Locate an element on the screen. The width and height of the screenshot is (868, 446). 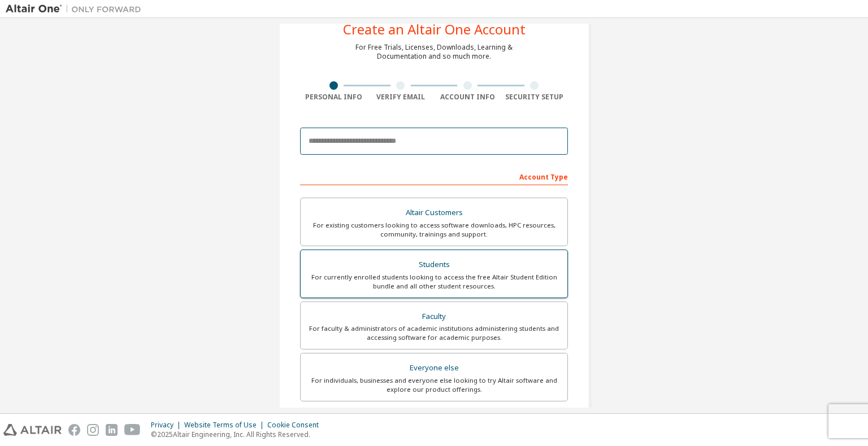
div: Verify Email is located at coordinates (401, 97).